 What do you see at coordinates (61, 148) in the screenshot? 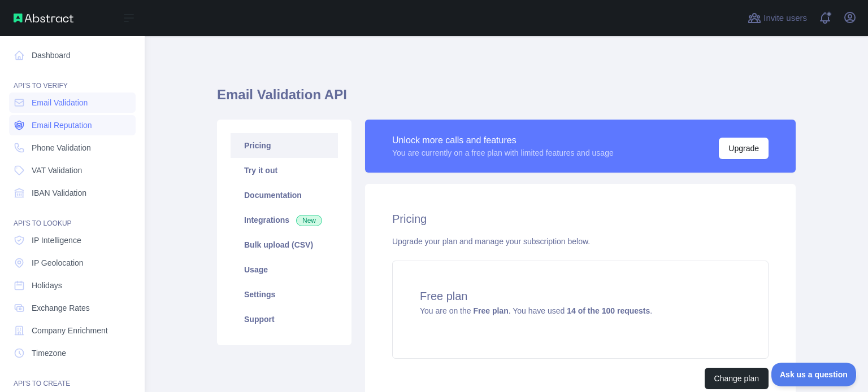
I see `span: Phone Validation` at bounding box center [61, 148].